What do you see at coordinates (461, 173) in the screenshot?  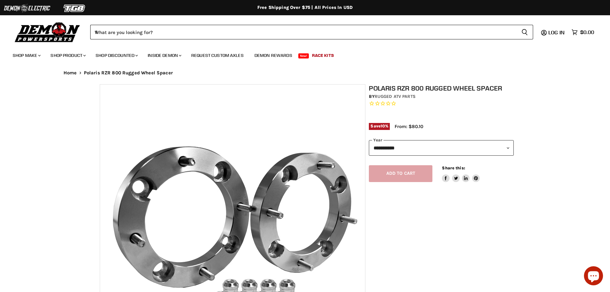 I see `aside: Share this:` at bounding box center [461, 173].